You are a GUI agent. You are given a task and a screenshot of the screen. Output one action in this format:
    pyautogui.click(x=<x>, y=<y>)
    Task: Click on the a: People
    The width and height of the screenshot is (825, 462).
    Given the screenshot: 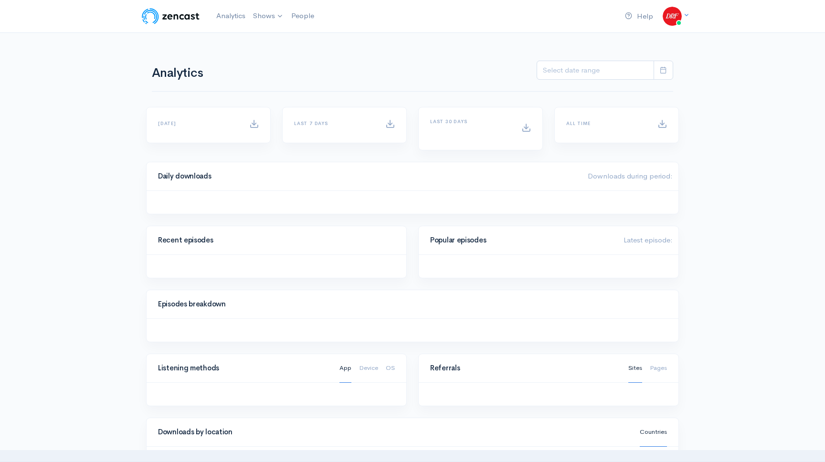 What is the action you would take?
    pyautogui.click(x=303, y=16)
    